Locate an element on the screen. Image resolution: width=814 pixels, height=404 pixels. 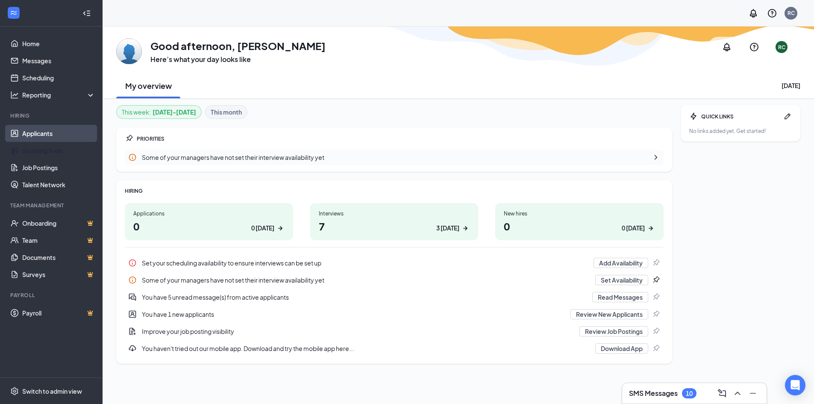
a: DoubleChatActiveYou have 5 unread message(s) from active applicantsRead MessagesPin is located at coordinates (394, 297).